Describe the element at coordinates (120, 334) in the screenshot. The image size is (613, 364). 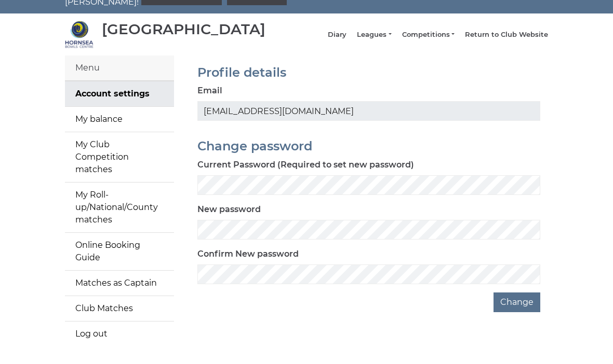
I see `a: Log out` at that location.